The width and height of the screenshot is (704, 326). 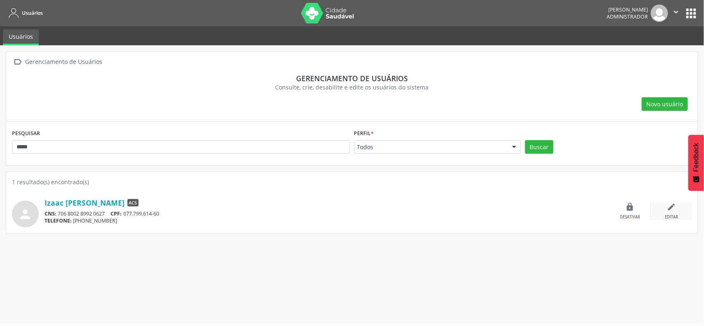 What do you see at coordinates (665, 104) in the screenshot?
I see `button: Novo usuário` at bounding box center [665, 104].